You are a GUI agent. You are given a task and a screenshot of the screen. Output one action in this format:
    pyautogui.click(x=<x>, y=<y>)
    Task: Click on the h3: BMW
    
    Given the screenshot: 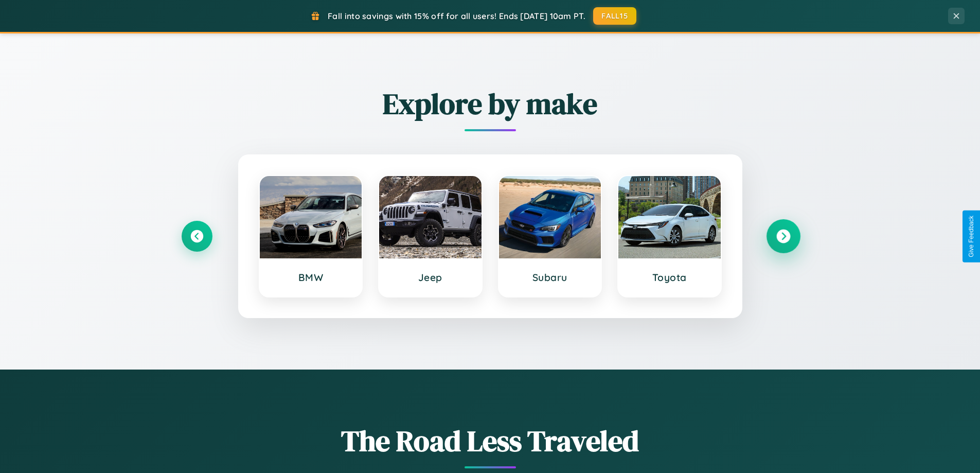 What is the action you would take?
    pyautogui.click(x=311, y=277)
    